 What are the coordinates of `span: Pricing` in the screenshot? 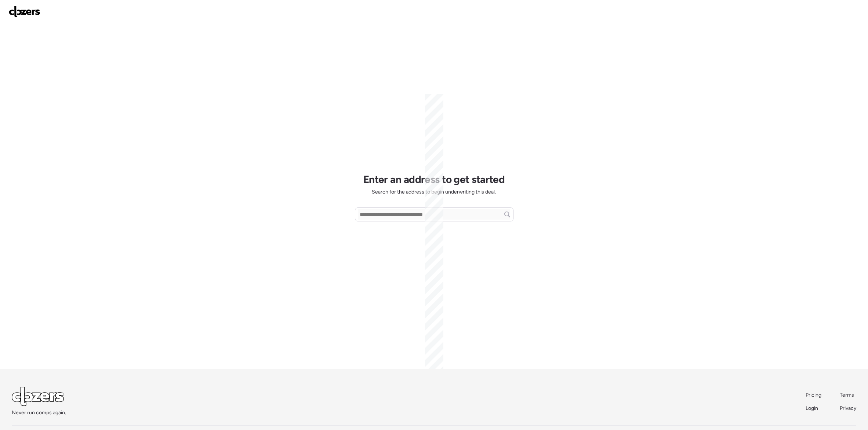 It's located at (813, 395).